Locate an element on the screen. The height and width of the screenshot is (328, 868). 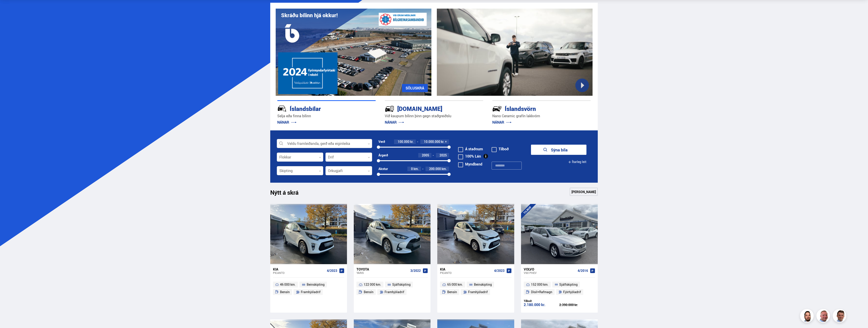
h1: Skráðu bílinn hjá okkur! is located at coordinates (309, 15).